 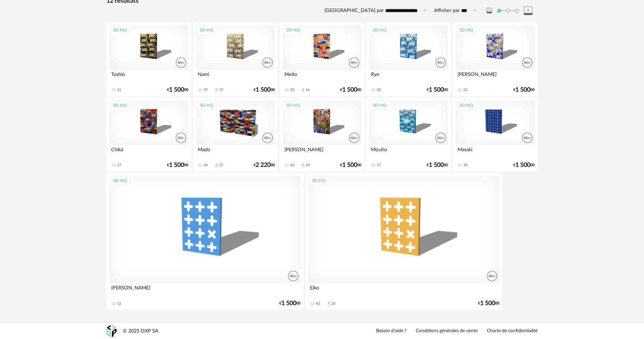 What do you see at coordinates (322, 77) in the screenshot?
I see `div: Meito` at bounding box center [322, 77].